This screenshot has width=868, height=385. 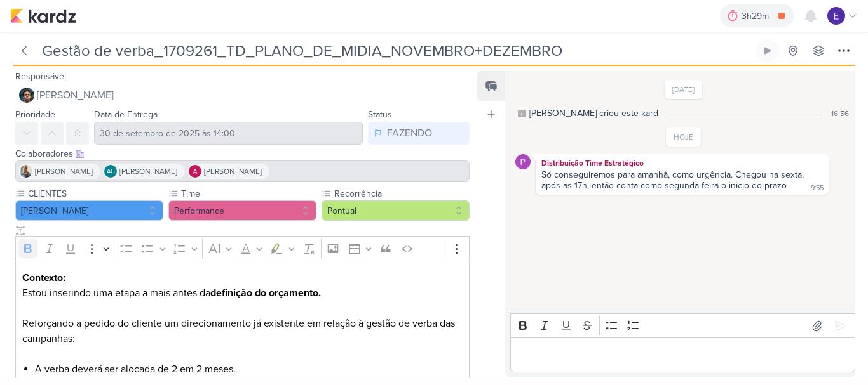 What do you see at coordinates (523, 162) in the screenshot?
I see `img: Distribuição Time Estratégico` at bounding box center [523, 162].